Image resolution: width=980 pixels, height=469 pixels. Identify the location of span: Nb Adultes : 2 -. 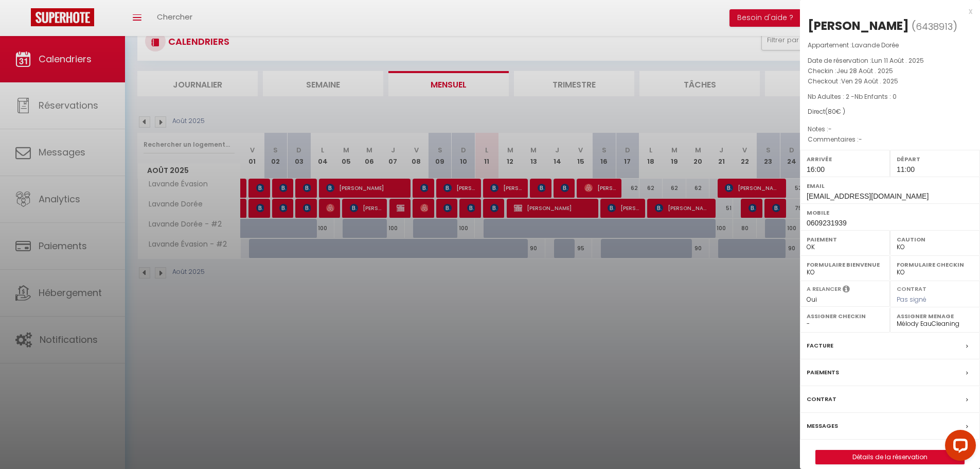
(852, 97).